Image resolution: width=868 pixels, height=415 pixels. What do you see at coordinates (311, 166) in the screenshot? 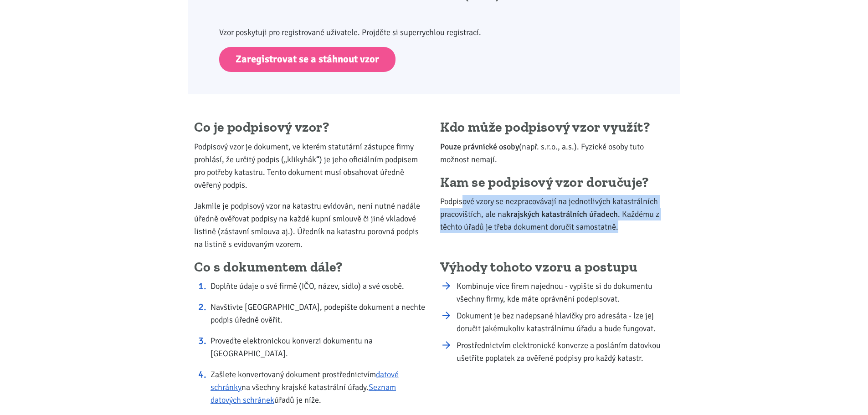
I see `p: Podpisový vzor je dokument, ve kterém statutární zástupce firmy prohlásí, že určitý podpis („klik...` at bounding box center [311, 166].